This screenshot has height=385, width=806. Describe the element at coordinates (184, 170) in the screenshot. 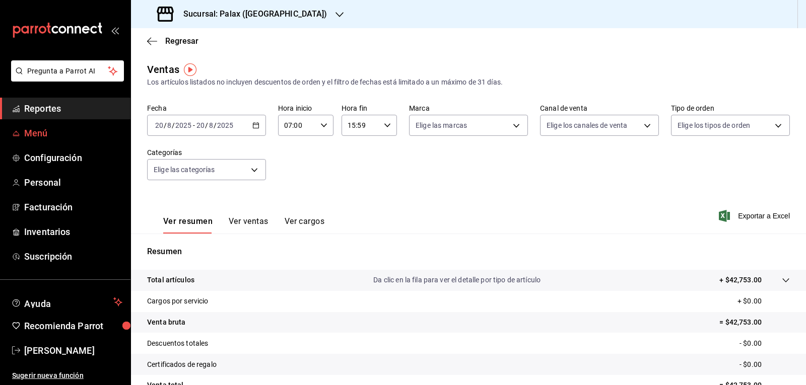

I see `span: Elige las categorías` at that location.